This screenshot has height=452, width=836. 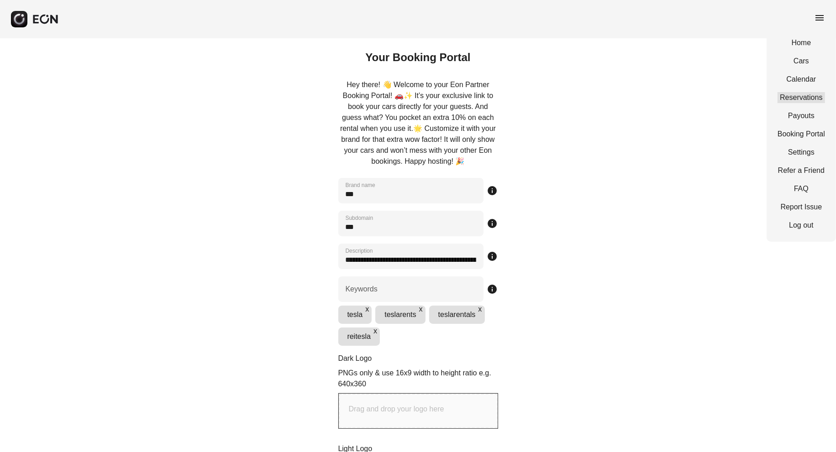 What do you see at coordinates (355, 313) in the screenshot?
I see `p: tesla` at bounding box center [355, 313].